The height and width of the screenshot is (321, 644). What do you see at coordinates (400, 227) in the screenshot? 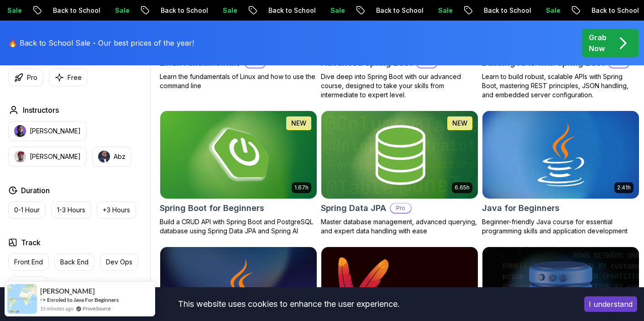
I see `p: Master database management, advanced querying, and expert data handling with ease` at bounding box center [400, 227].